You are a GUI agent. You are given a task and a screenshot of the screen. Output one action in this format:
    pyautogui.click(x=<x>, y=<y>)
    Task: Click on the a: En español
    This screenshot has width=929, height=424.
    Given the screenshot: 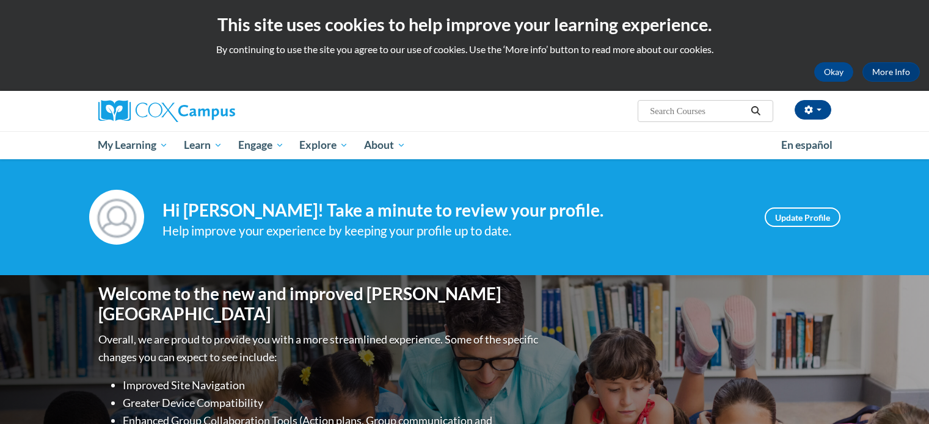 What is the action you would take?
    pyautogui.click(x=807, y=145)
    